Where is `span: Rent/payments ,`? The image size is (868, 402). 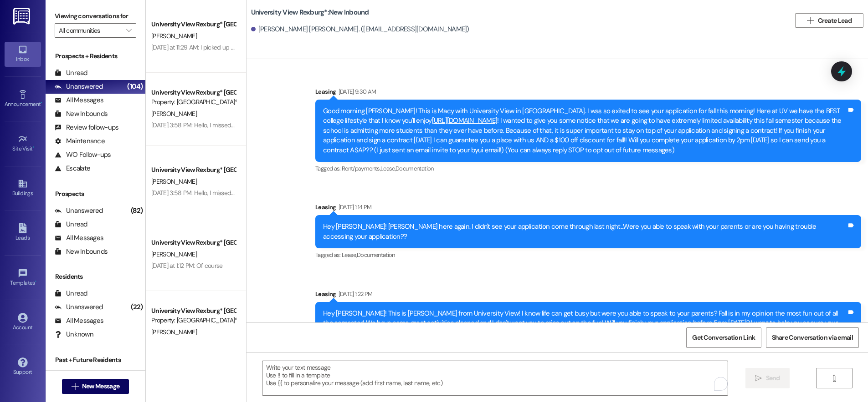 span: Rent/payments , is located at coordinates (361, 168).